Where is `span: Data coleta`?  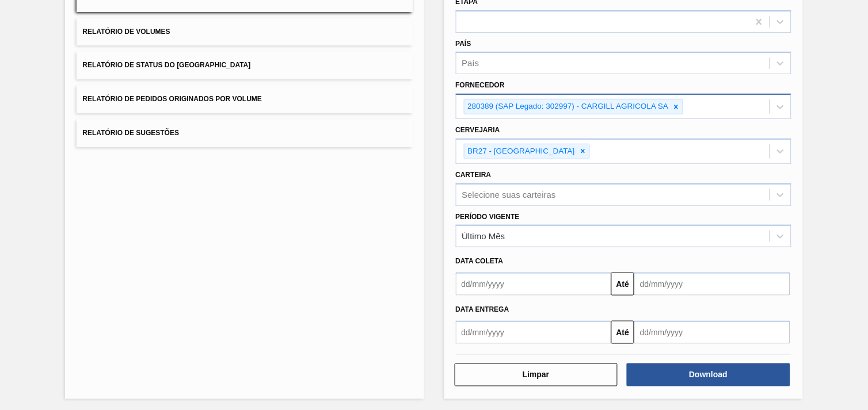 span: Data coleta is located at coordinates (480, 261).